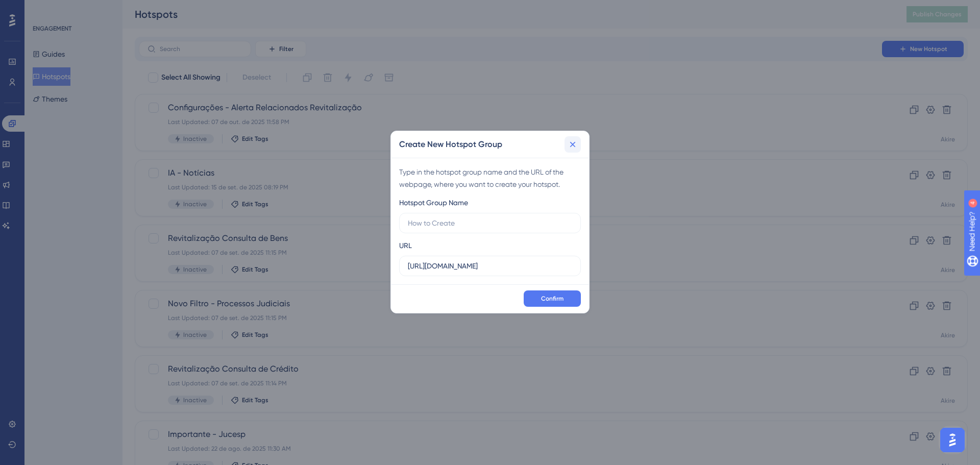  Describe the element at coordinates (433, 203) in the screenshot. I see `div: Hotspot Group Name` at that location.